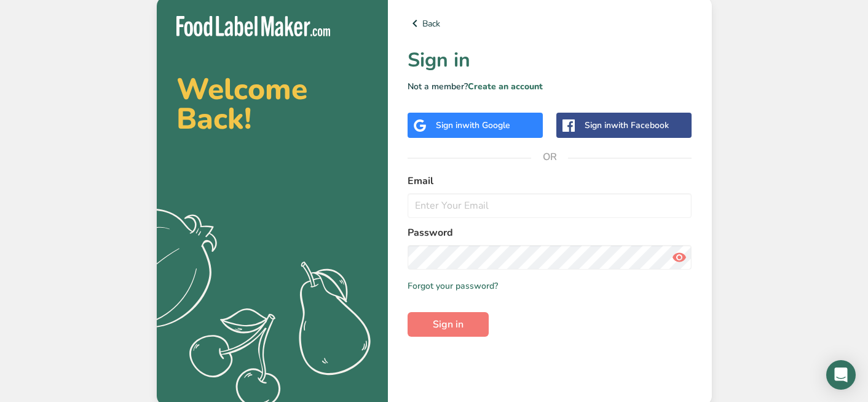  I want to click on a: Forgot your password?, so click(453, 286).